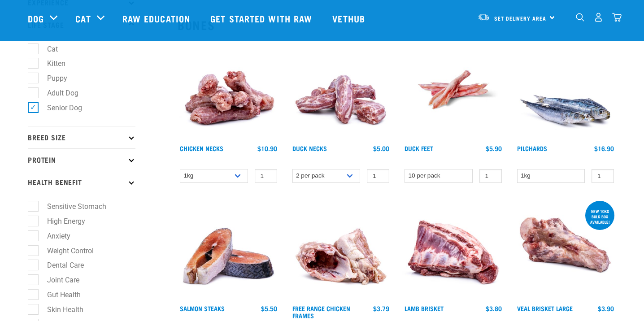  Describe the element at coordinates (423, 307) in the screenshot. I see `a: Lamb Brisket` at that location.